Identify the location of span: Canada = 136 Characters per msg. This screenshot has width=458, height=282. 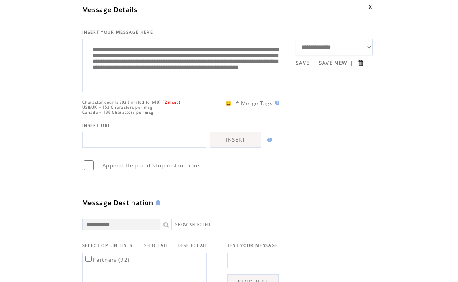
(118, 112).